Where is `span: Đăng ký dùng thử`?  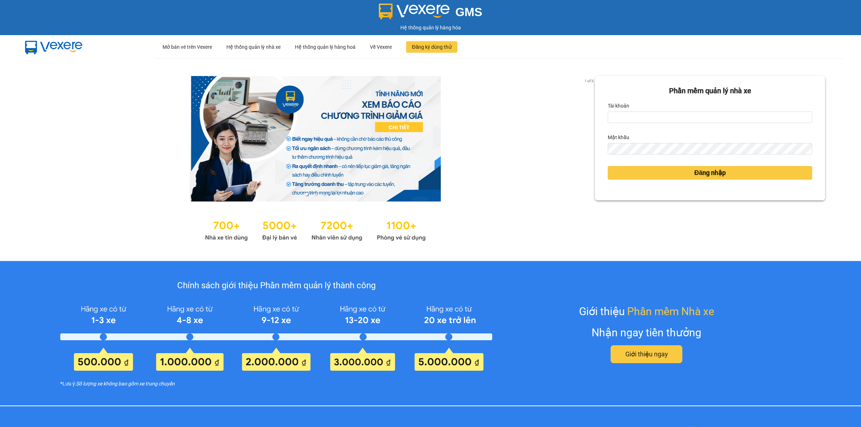 span: Đăng ký dùng thử is located at coordinates (432, 47).